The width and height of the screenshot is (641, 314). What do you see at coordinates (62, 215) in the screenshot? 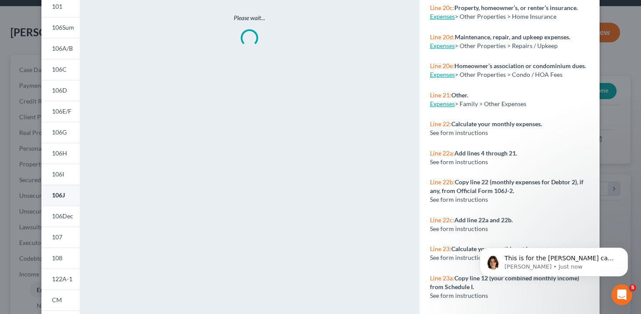
I see `span: 106Dec` at bounding box center [62, 215].